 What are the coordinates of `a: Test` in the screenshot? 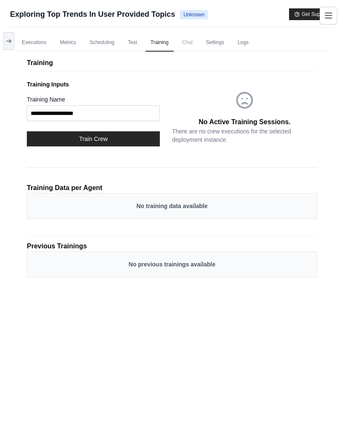 It's located at (133, 43).